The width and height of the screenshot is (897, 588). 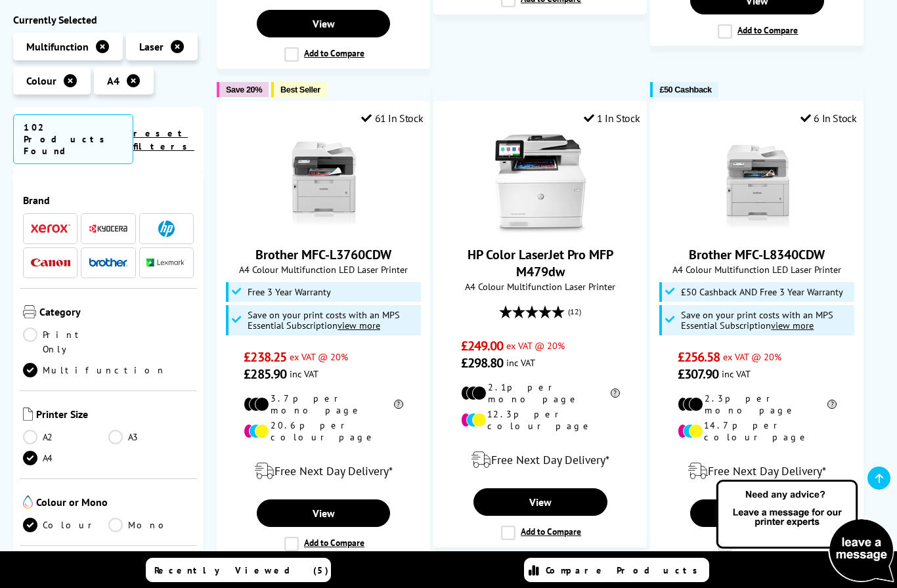 I want to click on span: (12), so click(x=575, y=312).